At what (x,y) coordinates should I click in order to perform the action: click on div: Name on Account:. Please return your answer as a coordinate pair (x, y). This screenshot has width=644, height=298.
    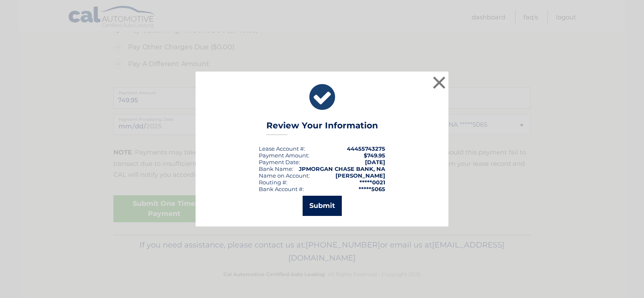
    Looking at the image, I should click on (284, 176).